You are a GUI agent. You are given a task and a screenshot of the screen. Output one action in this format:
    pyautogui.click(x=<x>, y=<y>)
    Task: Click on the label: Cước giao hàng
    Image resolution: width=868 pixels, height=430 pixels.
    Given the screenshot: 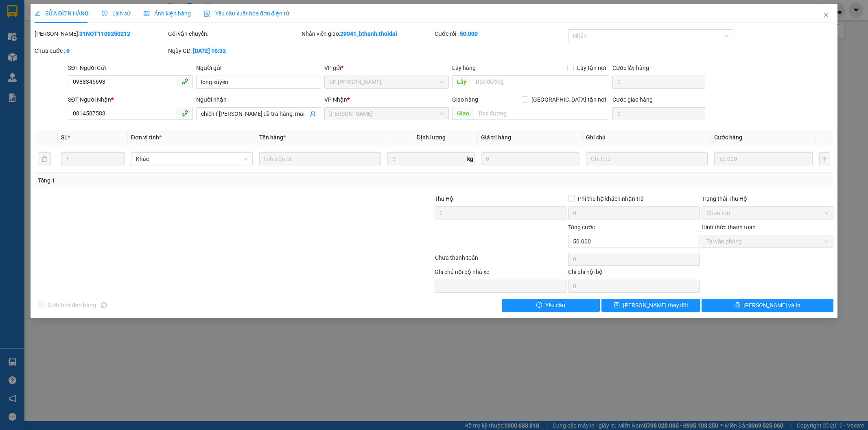 What is the action you would take?
    pyautogui.click(x=633, y=100)
    